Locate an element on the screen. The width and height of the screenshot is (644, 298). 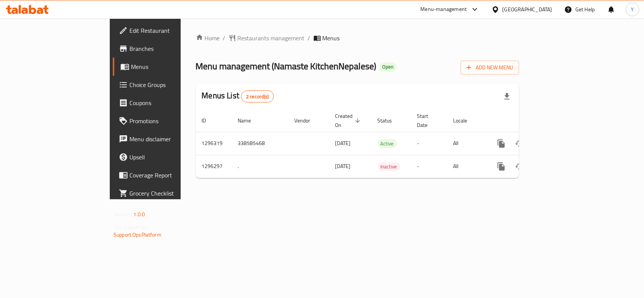
a: Support.OpsPlatform is located at coordinates (137, 235).